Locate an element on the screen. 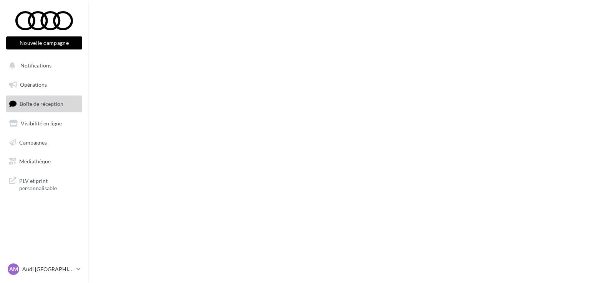 The width and height of the screenshot is (590, 283). a: Campagnes is located at coordinates (44, 143).